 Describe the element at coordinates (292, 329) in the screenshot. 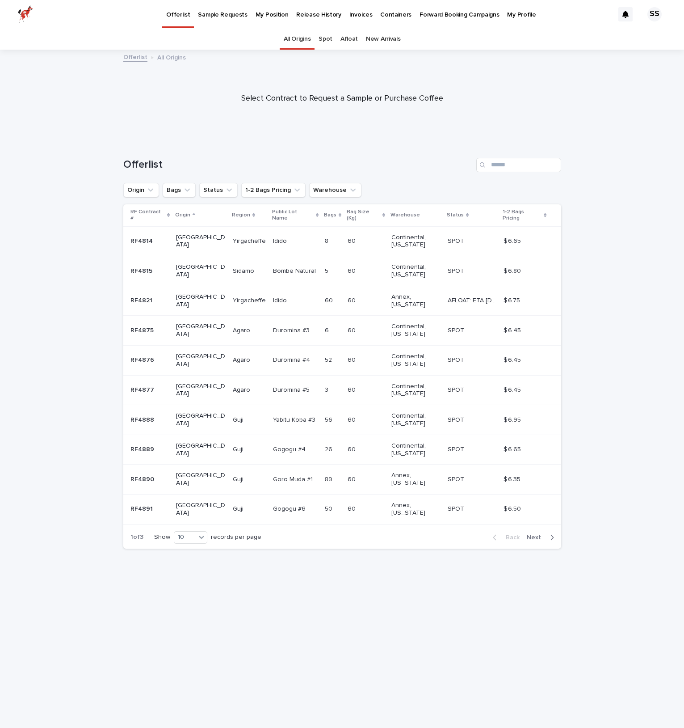

I see `p: Duromina #3` at that location.